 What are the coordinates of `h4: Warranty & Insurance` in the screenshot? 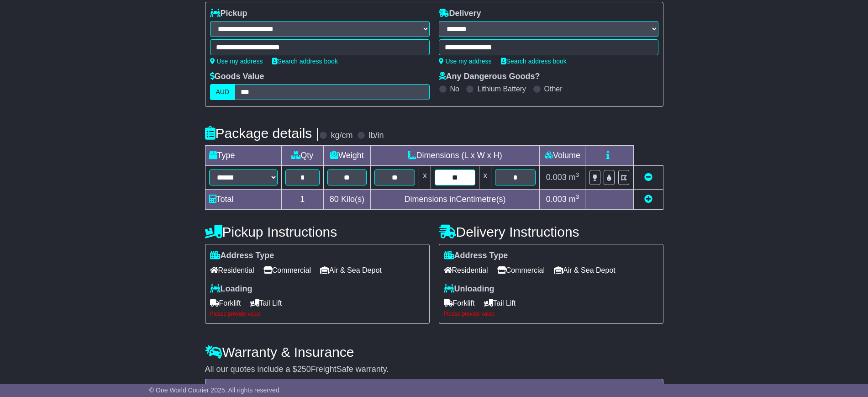 It's located at (434, 352).